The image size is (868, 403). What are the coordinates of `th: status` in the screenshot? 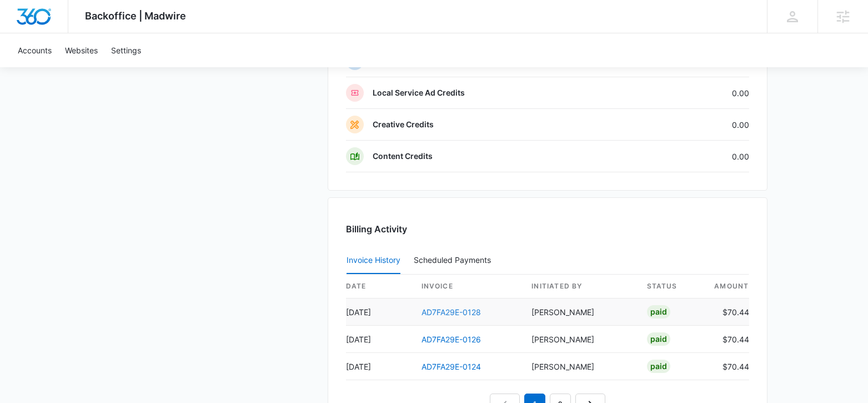 It's located at (671, 287).